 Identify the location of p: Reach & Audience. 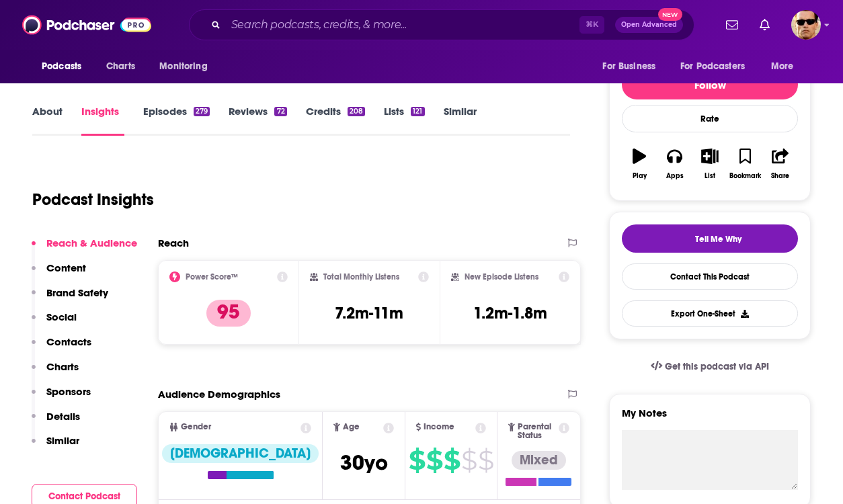
(91, 243).